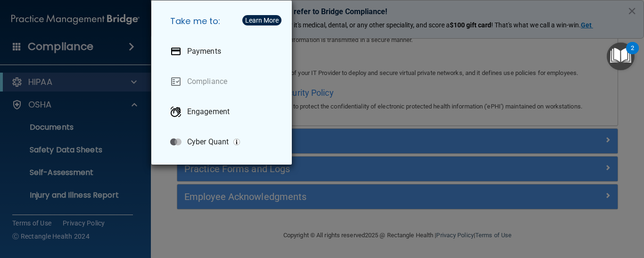 The width and height of the screenshot is (644, 258). Describe the element at coordinates (223, 52) in the screenshot. I see `a: Payments` at that location.